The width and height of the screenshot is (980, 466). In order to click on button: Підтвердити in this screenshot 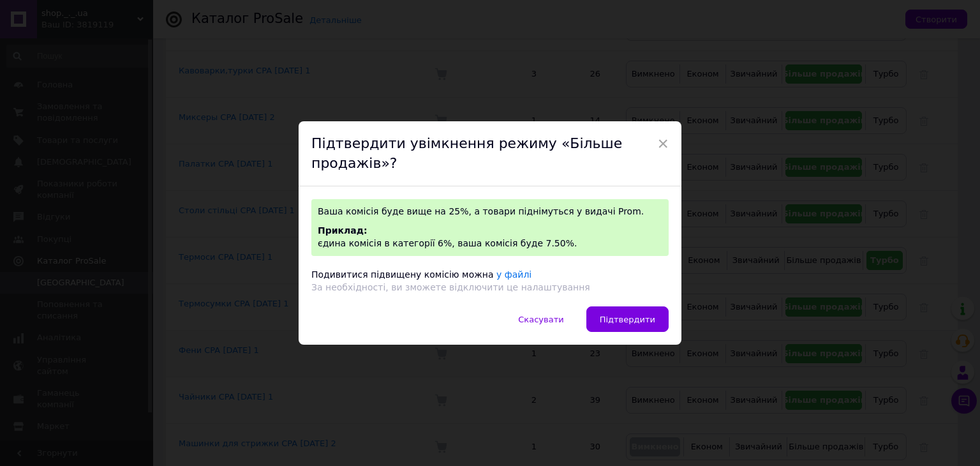, I will do `click(627, 319)`.